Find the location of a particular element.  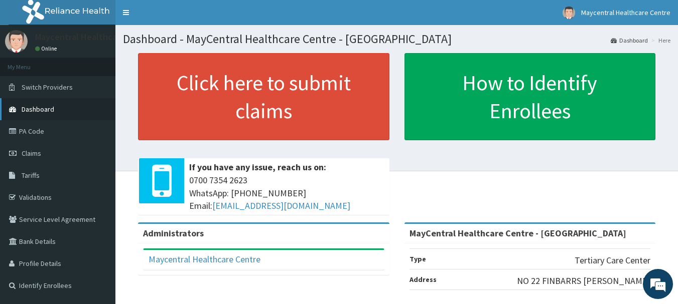

a: Dashboard is located at coordinates (629, 40).